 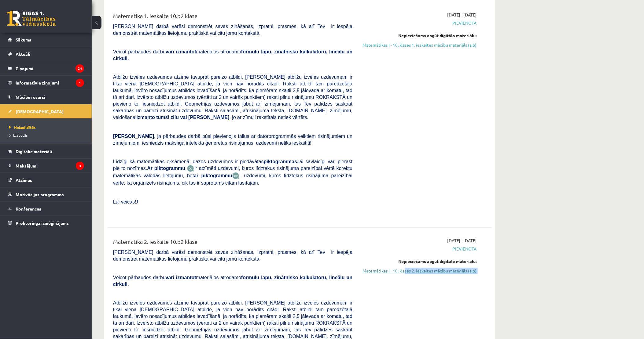 I want to click on span: Neizpildītās, so click(x=22, y=127).